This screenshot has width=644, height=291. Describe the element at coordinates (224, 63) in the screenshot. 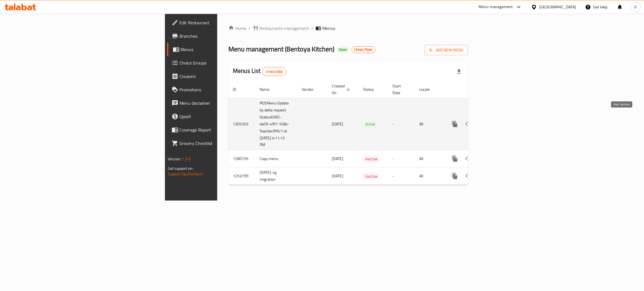

I see `span: Choice Groups` at that location.